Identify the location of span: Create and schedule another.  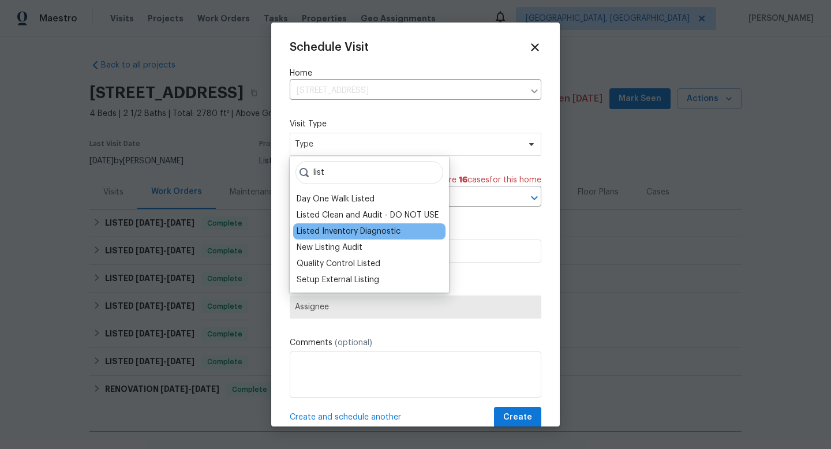
(345, 417).